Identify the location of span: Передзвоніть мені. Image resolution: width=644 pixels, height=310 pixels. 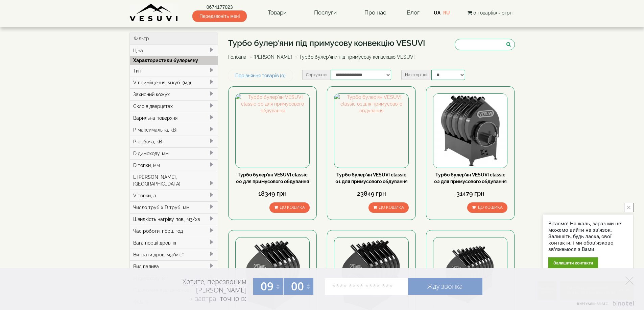
(219, 16).